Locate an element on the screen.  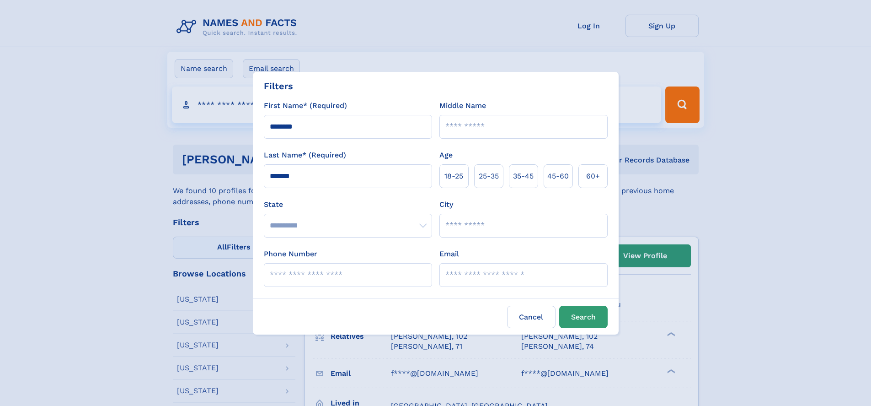
label: Middle Name is located at coordinates (463, 106).